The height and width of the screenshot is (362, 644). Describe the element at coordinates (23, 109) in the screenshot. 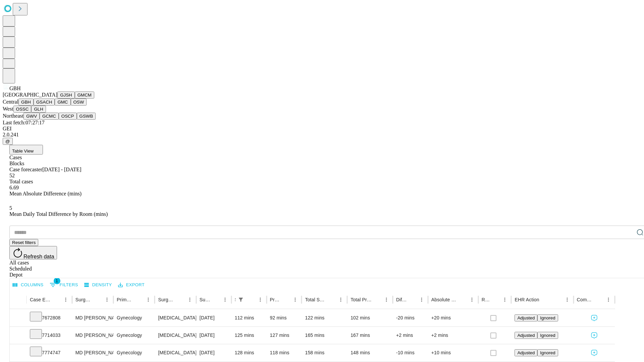

I see `button: OSSC` at that location.